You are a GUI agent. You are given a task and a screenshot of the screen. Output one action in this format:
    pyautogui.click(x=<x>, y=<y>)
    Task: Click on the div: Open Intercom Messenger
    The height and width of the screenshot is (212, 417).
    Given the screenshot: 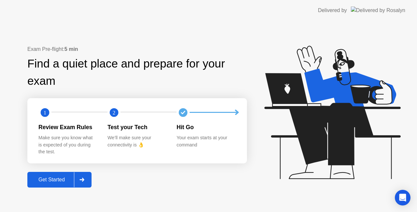 What is the action you would take?
    pyautogui.click(x=402, y=197)
    